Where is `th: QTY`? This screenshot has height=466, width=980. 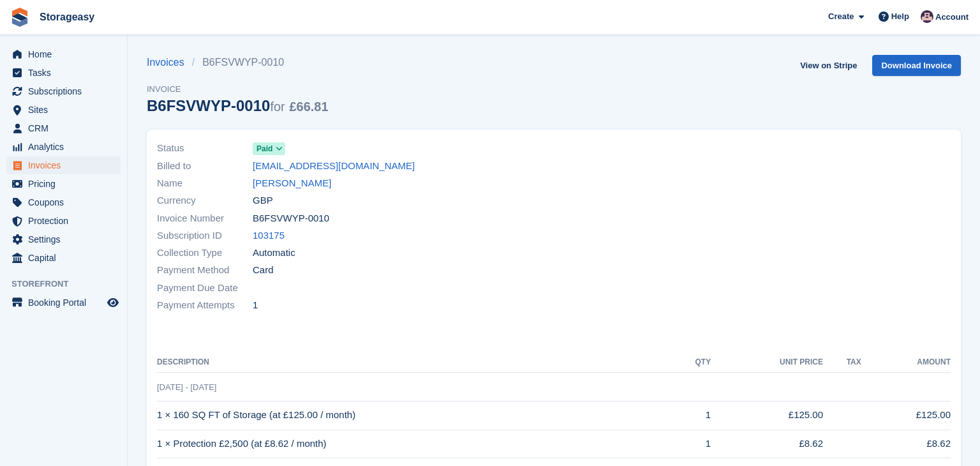
th: QTY is located at coordinates (690, 362).